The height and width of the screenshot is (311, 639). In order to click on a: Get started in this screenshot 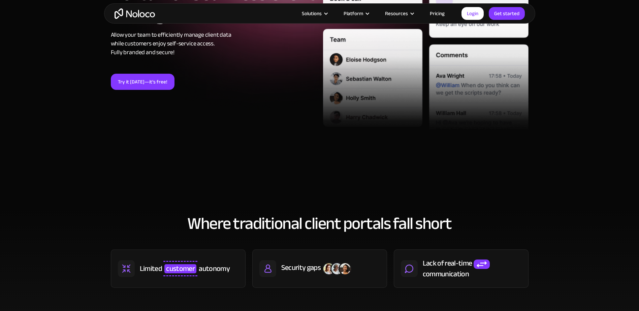, I will do `click(506, 13)`.